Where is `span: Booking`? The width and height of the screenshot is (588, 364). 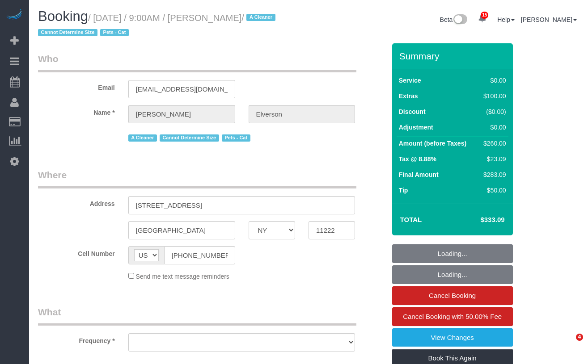
span: Booking is located at coordinates (63, 16).